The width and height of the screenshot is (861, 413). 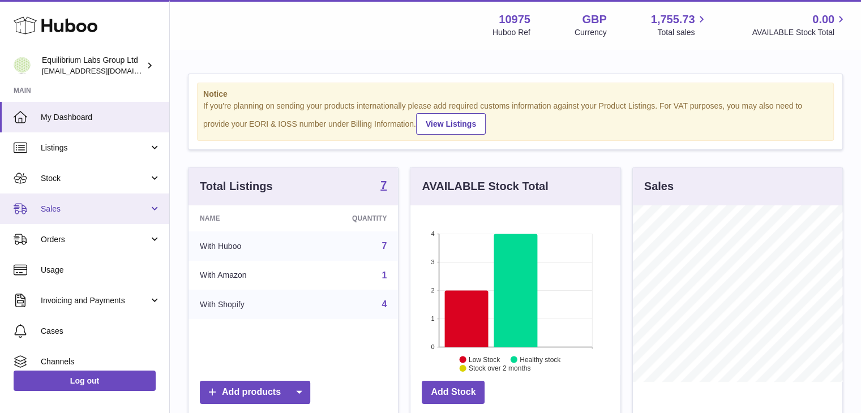 I want to click on a: 1, so click(x=384, y=275).